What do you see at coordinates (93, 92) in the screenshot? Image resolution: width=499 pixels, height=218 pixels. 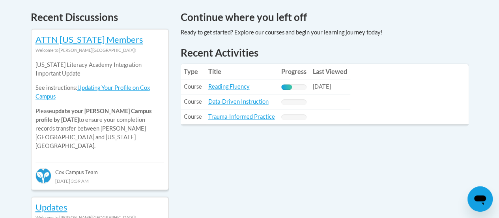 I see `a: Updating Your Profile on Cox Campus` at bounding box center [93, 92].